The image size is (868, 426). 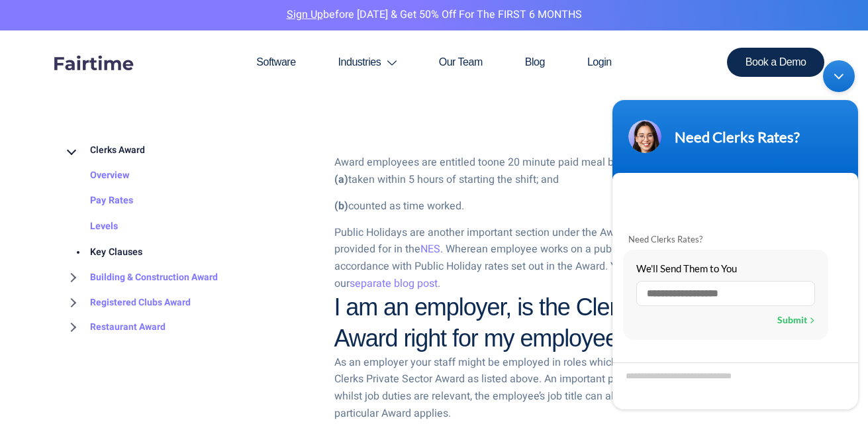 I want to click on a: Software, so click(x=275, y=62).